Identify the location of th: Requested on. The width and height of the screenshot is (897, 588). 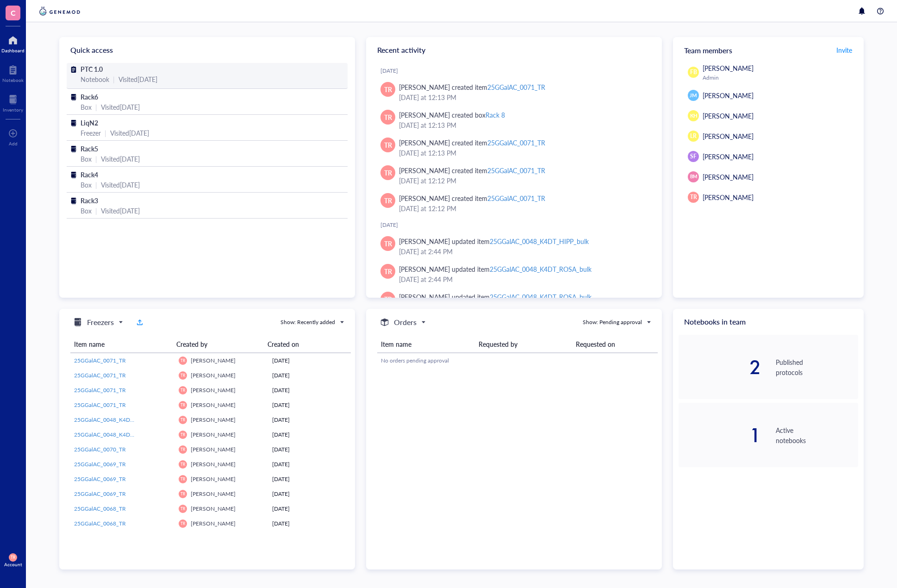
(615, 344).